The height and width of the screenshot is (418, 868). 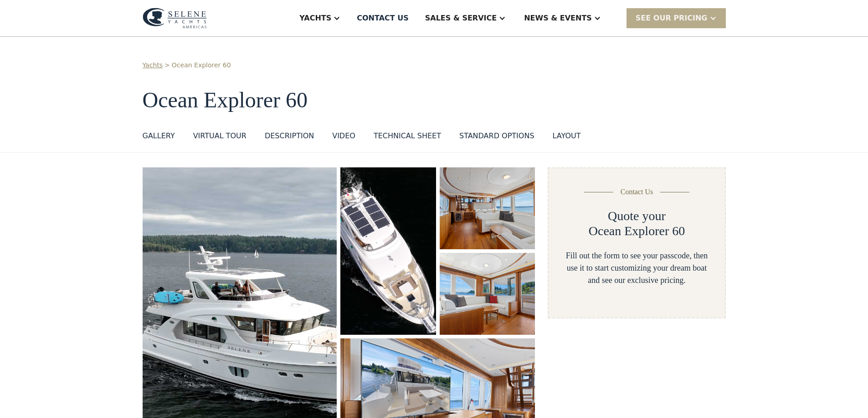 I want to click on h2: Ocean Explorer 60, so click(x=636, y=231).